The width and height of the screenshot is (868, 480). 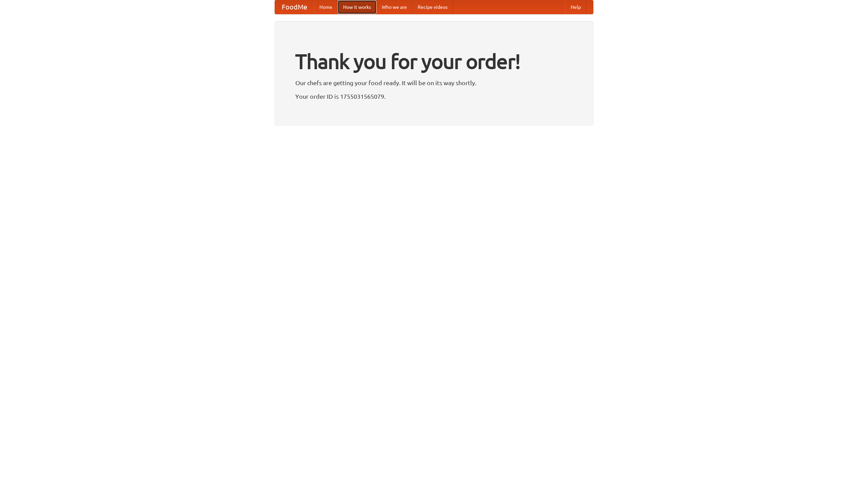 I want to click on p: Your order ID is 1755031565079., so click(x=434, y=96).